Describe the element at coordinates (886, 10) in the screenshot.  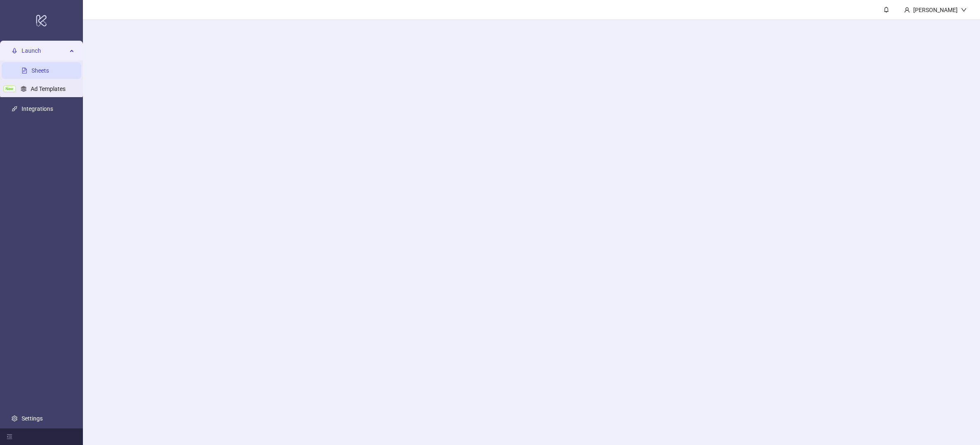
I see `span: bell` at that location.